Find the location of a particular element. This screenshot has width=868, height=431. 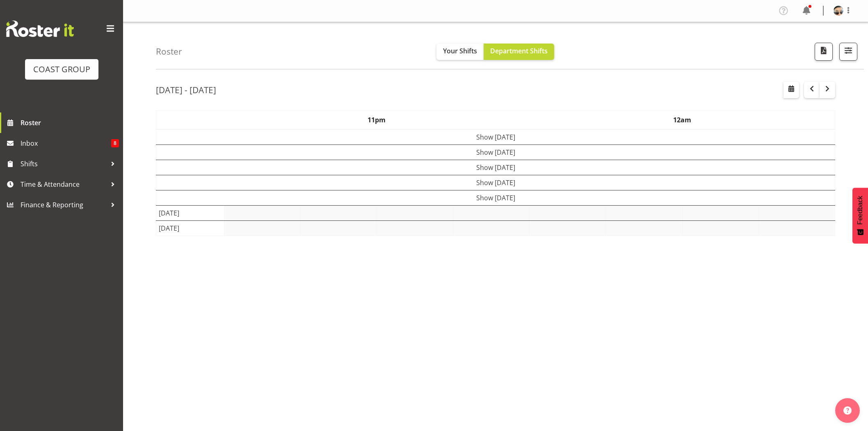

span: Department Shifts is located at coordinates (519, 51).